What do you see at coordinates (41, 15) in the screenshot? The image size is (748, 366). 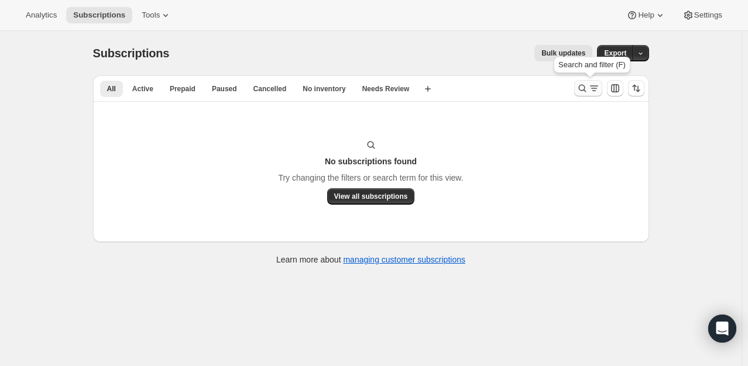 I see `button: Analytics` at bounding box center [41, 15].